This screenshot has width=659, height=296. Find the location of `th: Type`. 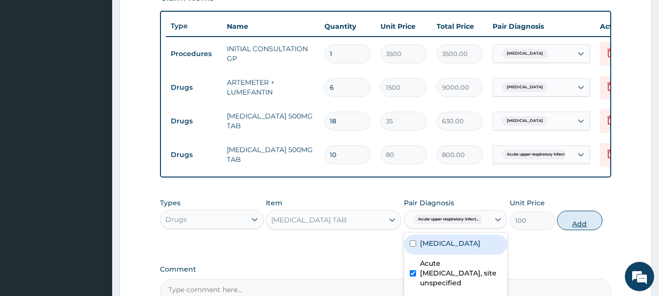

th: Type is located at coordinates (194, 26).